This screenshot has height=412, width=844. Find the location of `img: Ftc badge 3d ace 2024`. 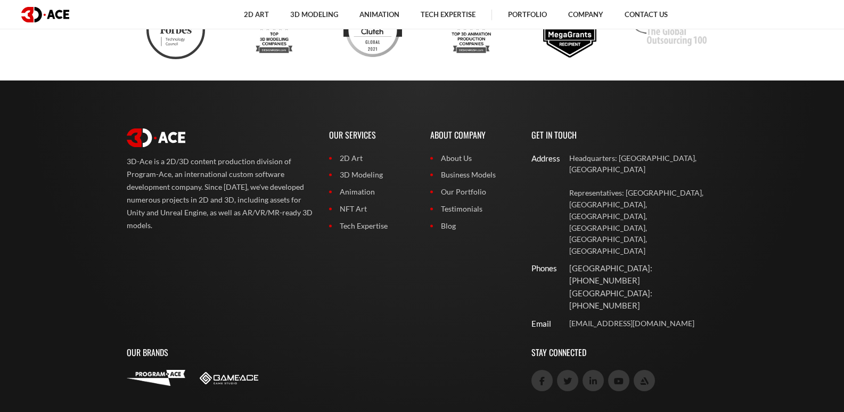

img: Ftc badge 3d ace 2024 is located at coordinates (176, 30).